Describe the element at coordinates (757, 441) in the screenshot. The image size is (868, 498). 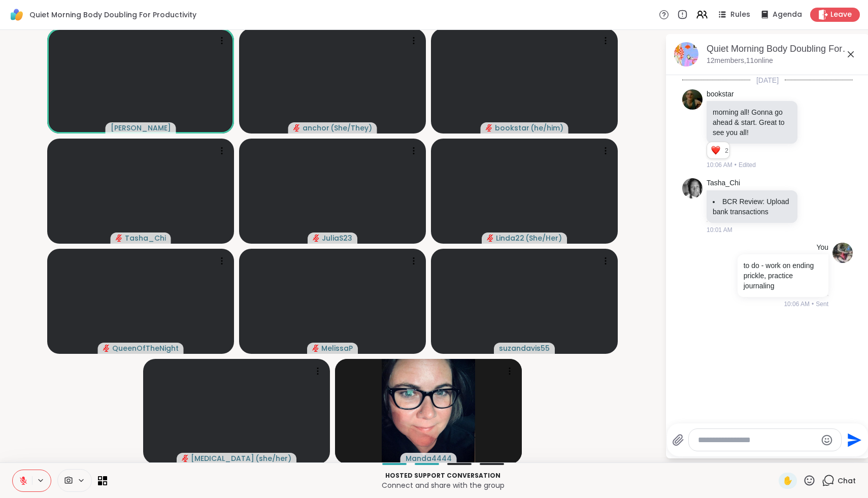
I see `textarea: Type your message` at that location.